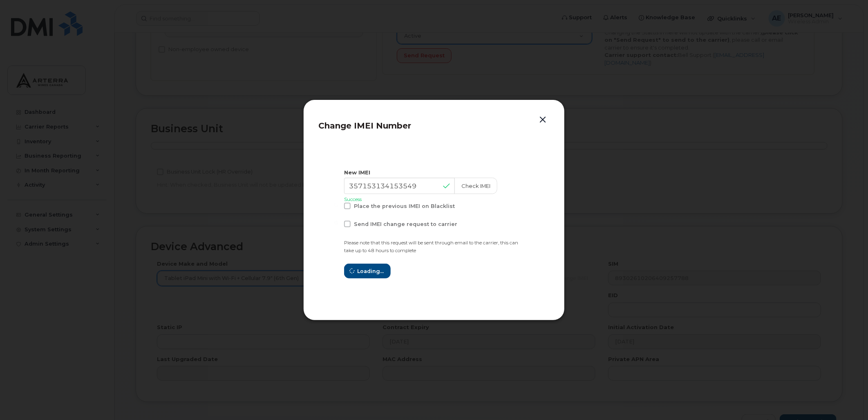  Describe the element at coordinates (434, 172) in the screenshot. I see `div: New IMEI` at that location.